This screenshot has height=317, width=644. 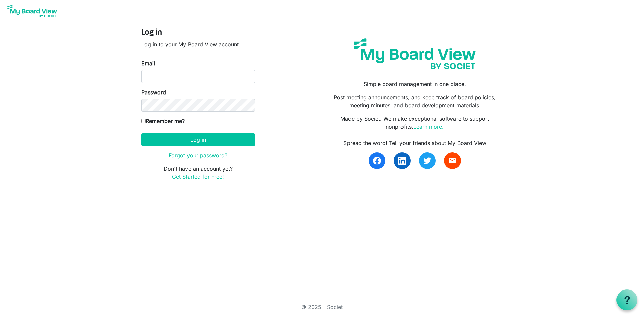 I want to click on label: Remember me?, so click(x=163, y=121).